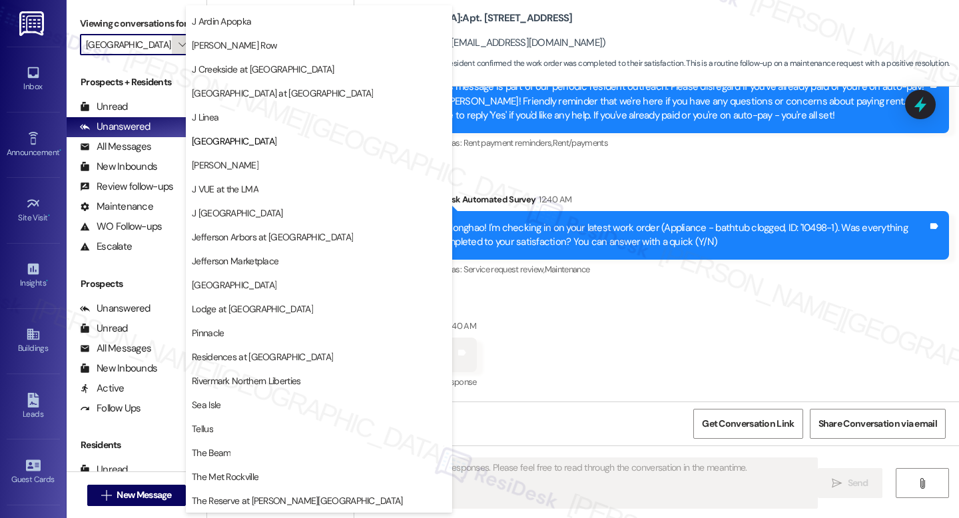 The width and height of the screenshot is (959, 518). I want to click on span: Rent/payments, so click(581, 142).